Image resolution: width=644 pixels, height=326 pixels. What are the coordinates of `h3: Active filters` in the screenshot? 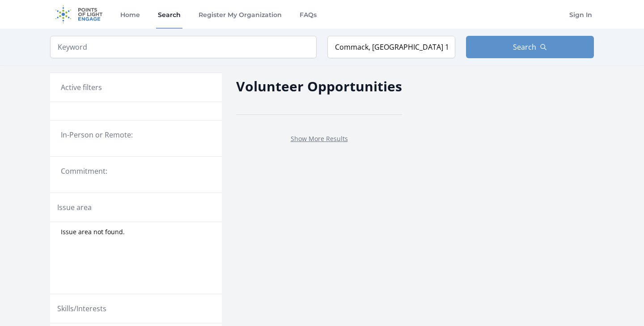 It's located at (81, 87).